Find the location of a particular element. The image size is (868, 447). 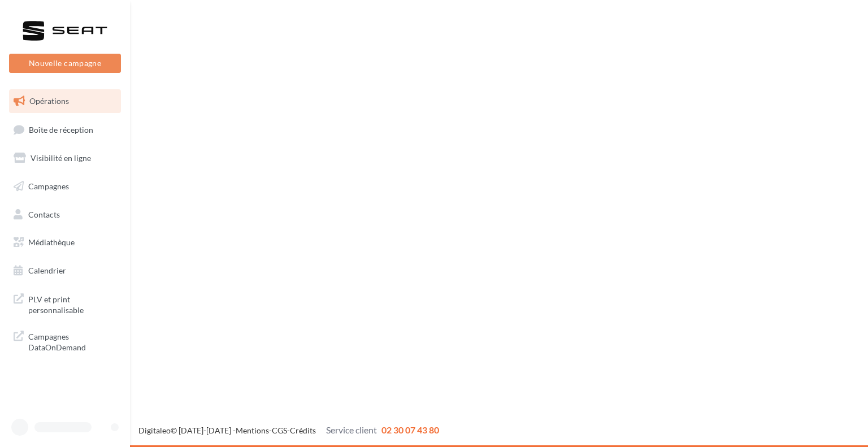

a: PLV et print personnalisable is located at coordinates (65, 303).